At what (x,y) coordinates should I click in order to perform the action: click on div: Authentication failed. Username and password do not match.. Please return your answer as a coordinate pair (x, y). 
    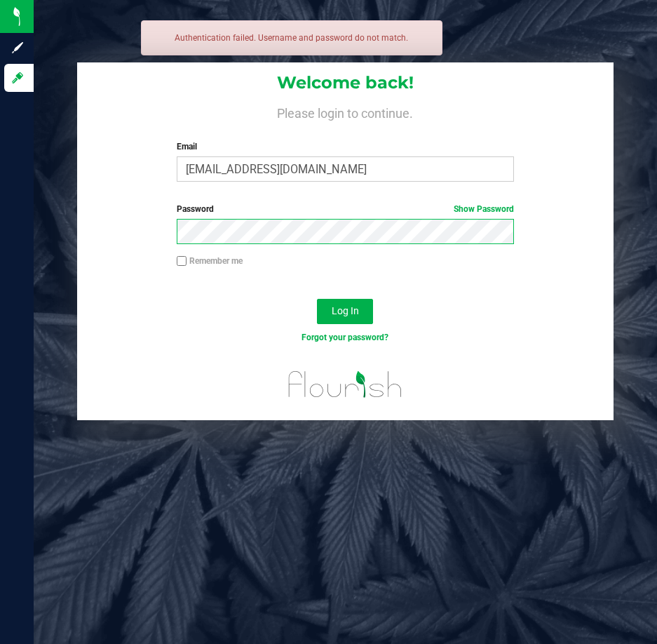
    Looking at the image, I should click on (291, 38).